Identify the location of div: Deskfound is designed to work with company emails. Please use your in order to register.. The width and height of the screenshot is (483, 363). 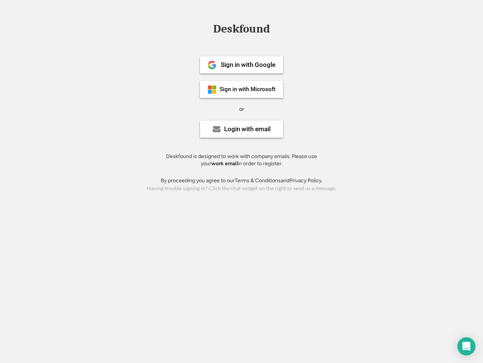
(242, 160).